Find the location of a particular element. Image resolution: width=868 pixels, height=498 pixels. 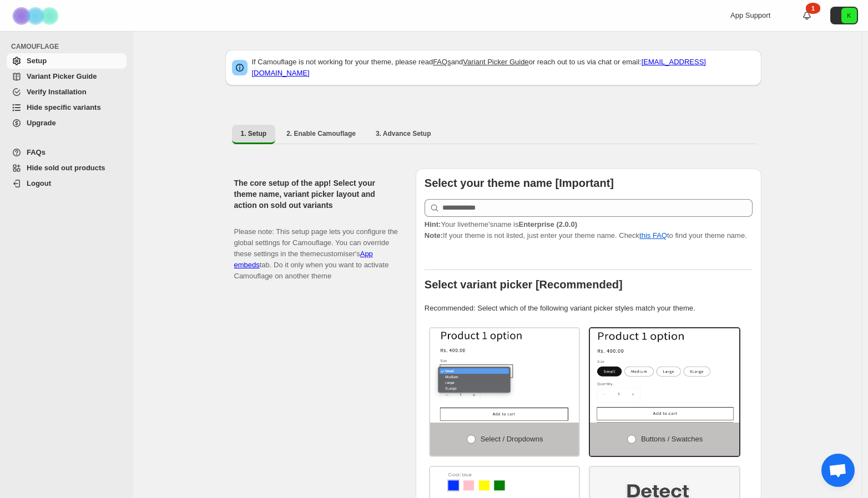

a: Hide specific variants is located at coordinates (67, 107).